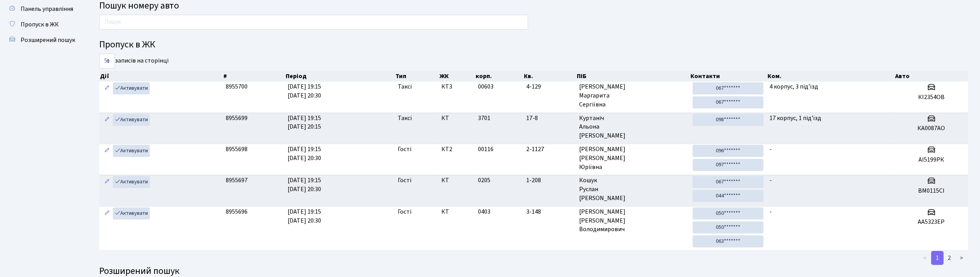 The width and height of the screenshot is (980, 277). I want to click on label: записів на сторінці, so click(134, 61).